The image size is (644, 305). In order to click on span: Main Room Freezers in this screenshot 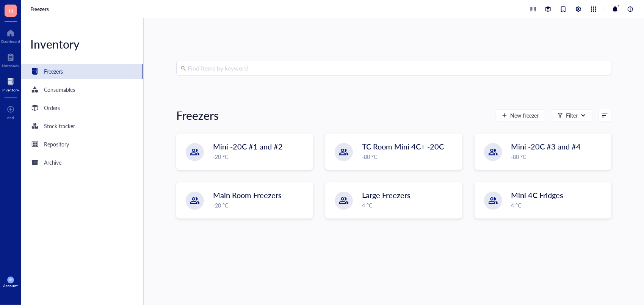, I will do `click(247, 195)`.